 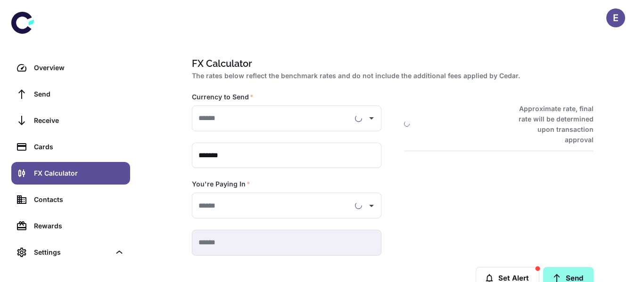 I want to click on div: Overview, so click(x=79, y=68).